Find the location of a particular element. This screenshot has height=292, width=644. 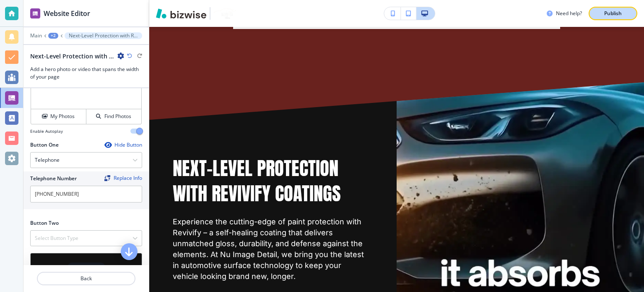

h4: Find Photos is located at coordinates (118, 116).